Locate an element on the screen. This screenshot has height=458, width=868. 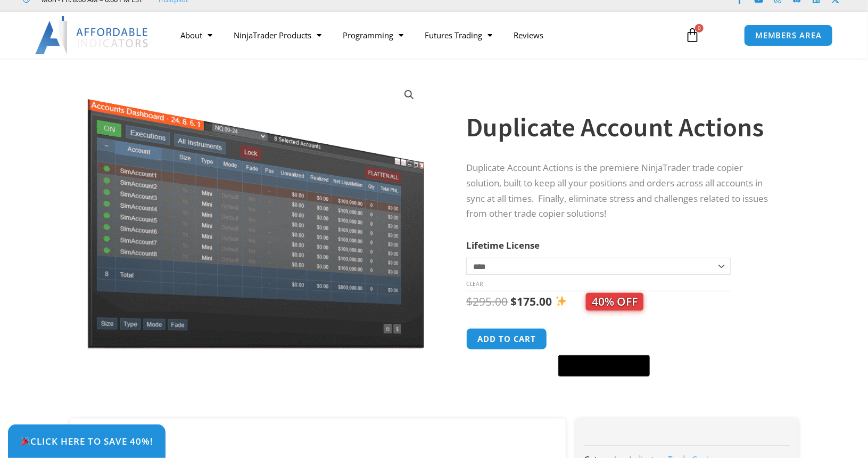
a: Clear options is located at coordinates (474, 284).